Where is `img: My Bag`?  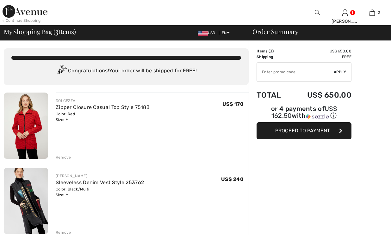 img: My Bag is located at coordinates (372, 13).